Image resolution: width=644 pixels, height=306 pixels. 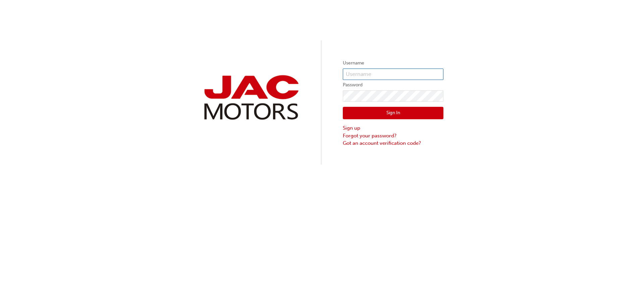 I want to click on label: Password, so click(x=393, y=85).